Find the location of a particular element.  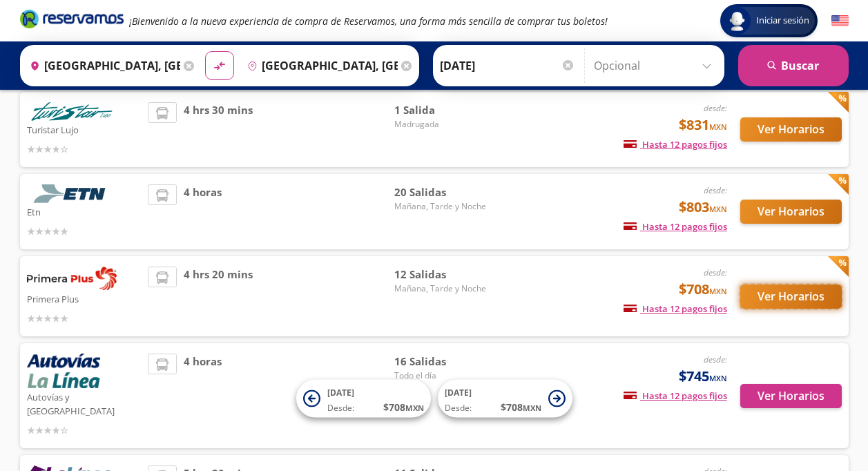

button: English is located at coordinates (840, 21).